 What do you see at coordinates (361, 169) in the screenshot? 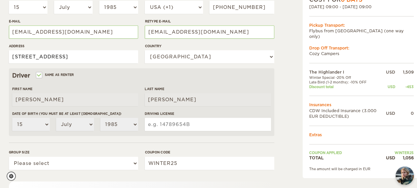
I see `div: The amount will be charged in EUR` at bounding box center [361, 169].